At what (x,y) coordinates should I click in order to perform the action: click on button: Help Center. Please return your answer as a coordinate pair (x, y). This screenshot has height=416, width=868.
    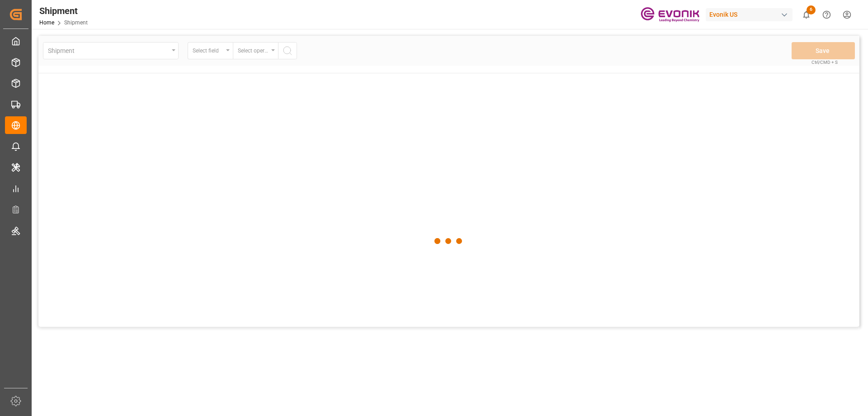
    Looking at the image, I should click on (827, 14).